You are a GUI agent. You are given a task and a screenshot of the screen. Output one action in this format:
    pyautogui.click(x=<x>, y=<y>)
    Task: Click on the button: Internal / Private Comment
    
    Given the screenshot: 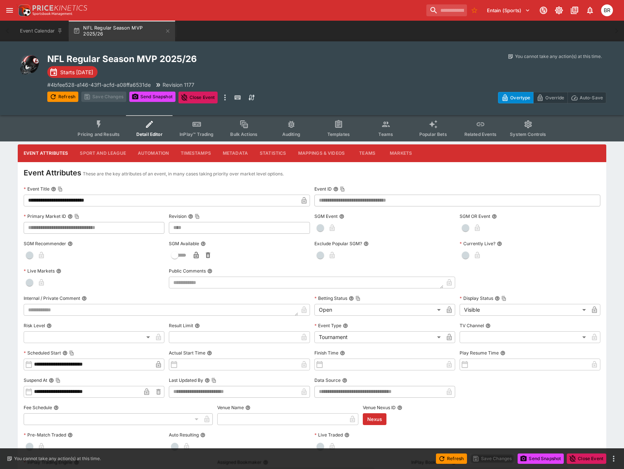 What is the action you would take?
    pyautogui.click(x=84, y=298)
    